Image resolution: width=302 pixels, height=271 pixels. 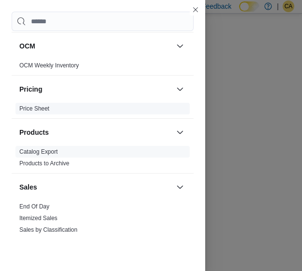 What do you see at coordinates (34, 108) in the screenshot?
I see `span: Price Sheet` at bounding box center [34, 108].